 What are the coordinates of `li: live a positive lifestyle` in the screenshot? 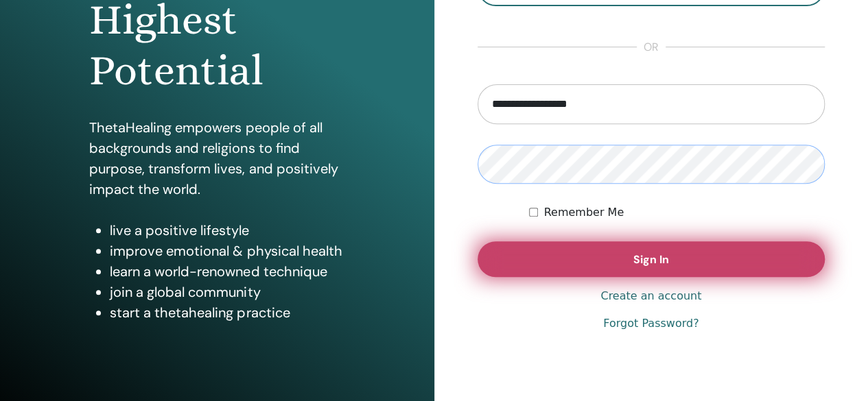 It's located at (228, 230).